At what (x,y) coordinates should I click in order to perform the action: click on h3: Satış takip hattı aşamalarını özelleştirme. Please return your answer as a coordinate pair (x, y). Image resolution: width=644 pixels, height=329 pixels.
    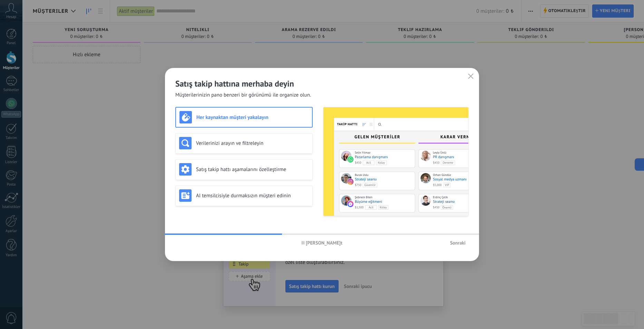
    Looking at the image, I should click on (253, 169).